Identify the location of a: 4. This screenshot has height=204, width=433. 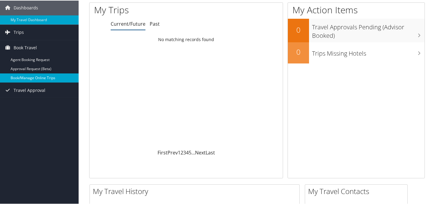
(187, 152).